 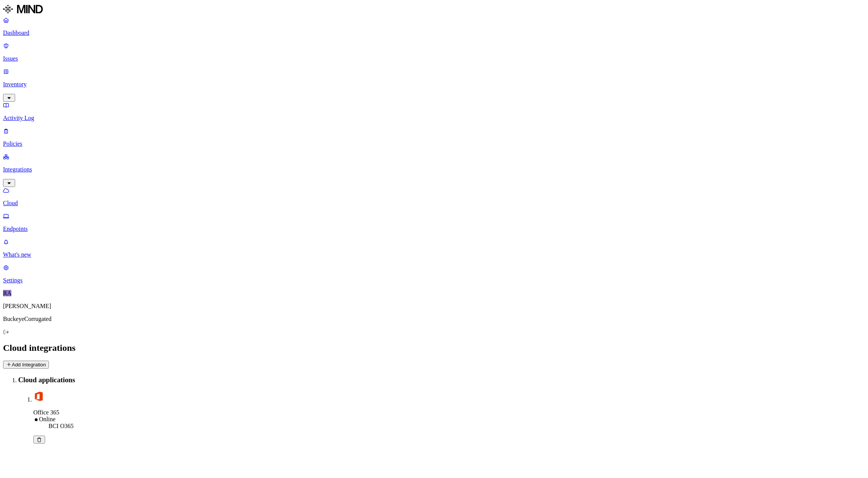 What do you see at coordinates (434, 248) in the screenshot?
I see `a: What's new` at bounding box center [434, 248].